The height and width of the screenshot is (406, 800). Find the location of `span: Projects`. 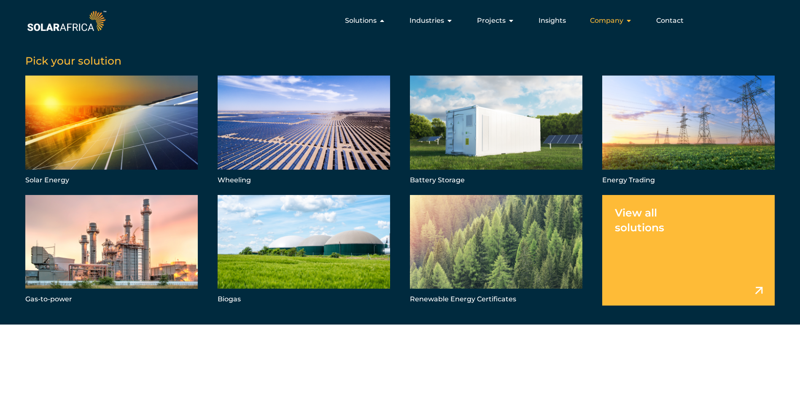

span: Projects is located at coordinates (492, 21).